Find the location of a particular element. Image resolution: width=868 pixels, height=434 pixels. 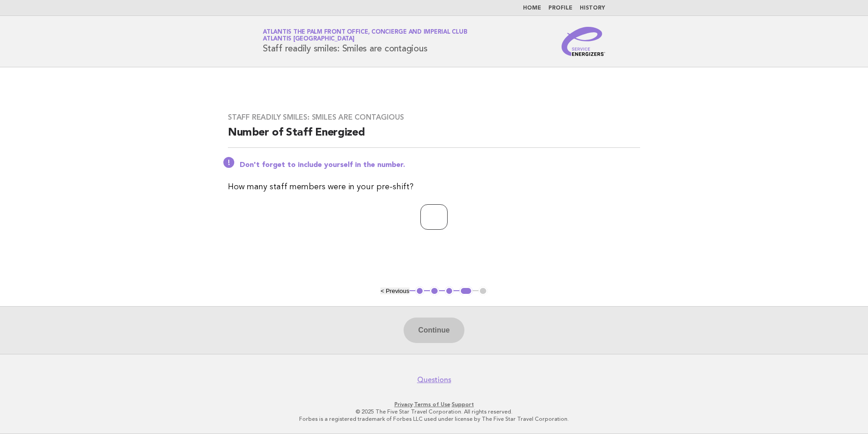

h1: Staff readily smiles: Smiles are contagious is located at coordinates (365, 42).